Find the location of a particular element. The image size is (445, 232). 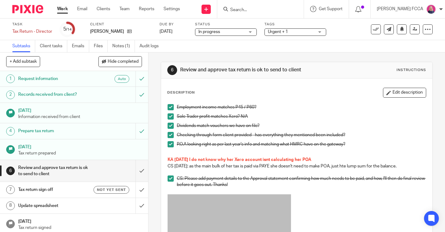

label: Client is located at coordinates (121, 24).